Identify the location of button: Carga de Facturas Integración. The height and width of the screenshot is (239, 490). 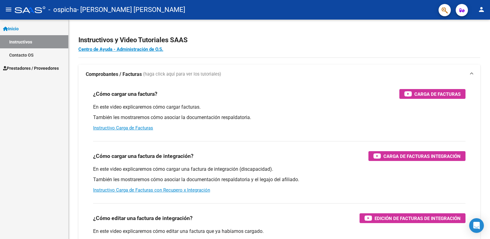
(417, 156).